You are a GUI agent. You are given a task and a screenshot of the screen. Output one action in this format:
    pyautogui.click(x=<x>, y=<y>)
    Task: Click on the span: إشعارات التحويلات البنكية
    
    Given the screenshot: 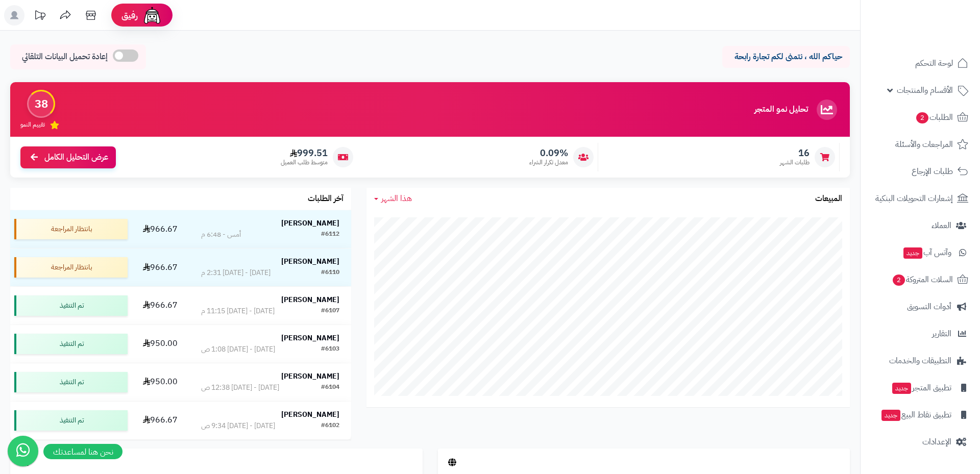 What is the action you would take?
    pyautogui.click(x=914, y=198)
    